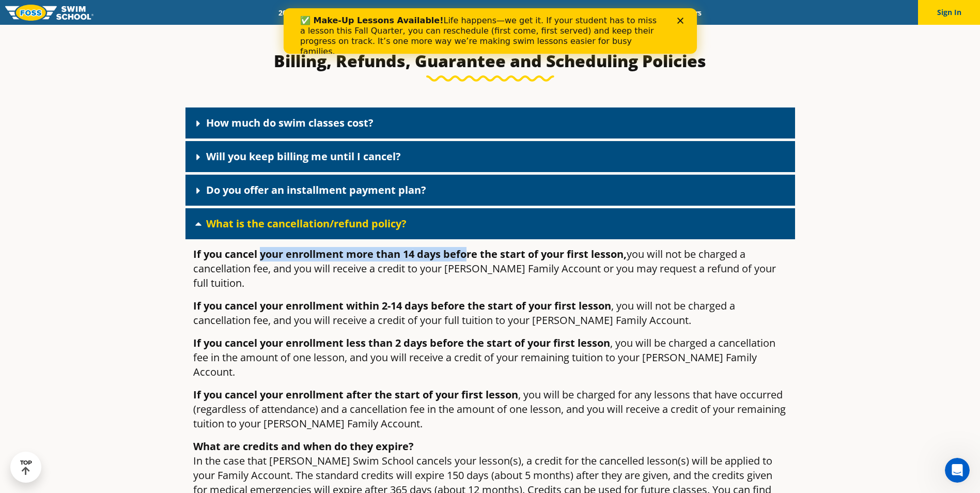 Image resolution: width=980 pixels, height=493 pixels. Describe the element at coordinates (399, 13) in the screenshot. I see `div: Close` at that location.